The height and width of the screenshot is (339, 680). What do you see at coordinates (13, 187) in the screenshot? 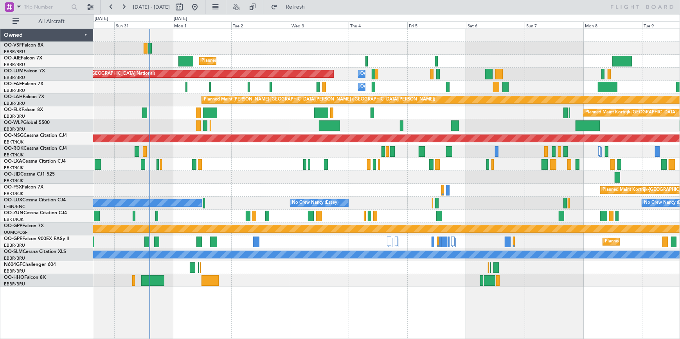
I see `span: OO-FSX` at bounding box center [13, 187].